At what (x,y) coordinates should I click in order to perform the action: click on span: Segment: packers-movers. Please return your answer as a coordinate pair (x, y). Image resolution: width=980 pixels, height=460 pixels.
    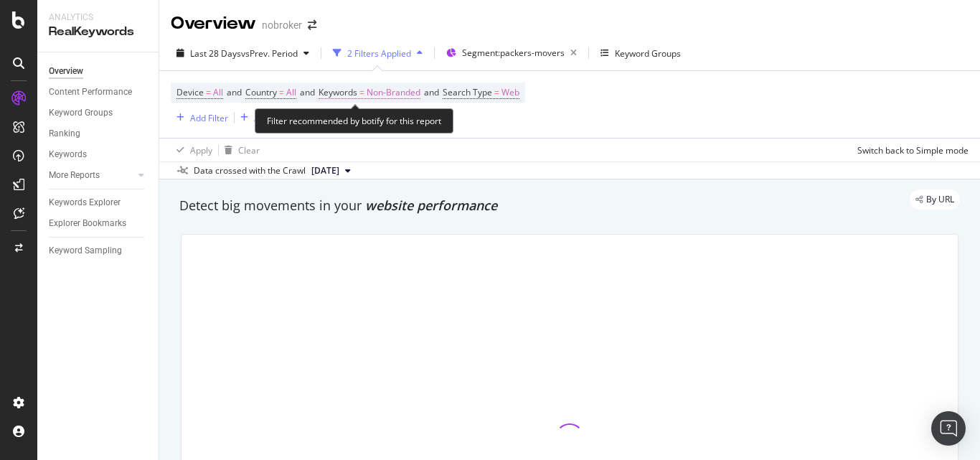
    Looking at the image, I should click on (513, 52).